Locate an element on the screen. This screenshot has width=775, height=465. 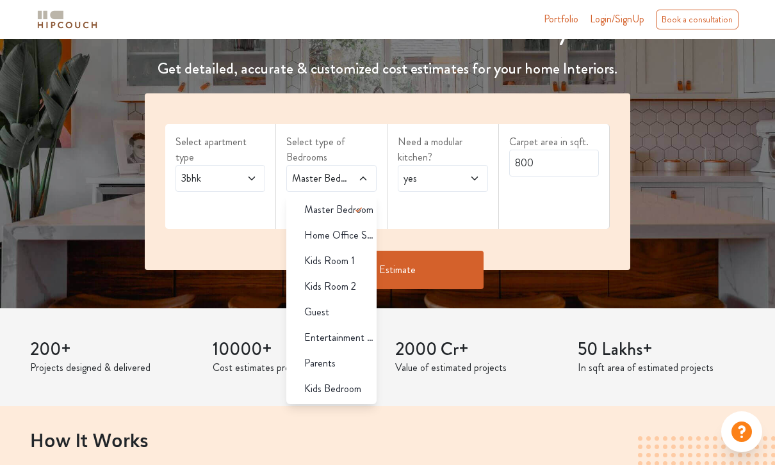
span: logo-horizontal.svg is located at coordinates (67, 19).